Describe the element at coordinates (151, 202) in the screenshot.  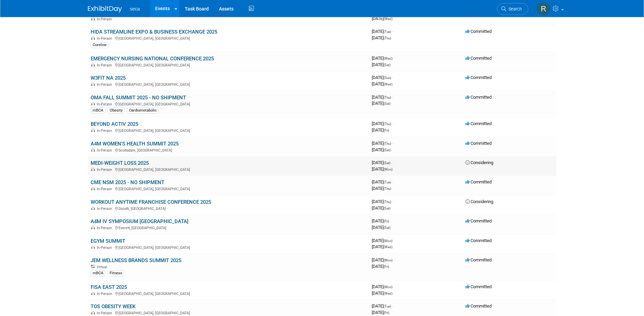
I see `a: WORKOUT ANYTIME FRANCHISE CONFERENCE 2025` at that location.